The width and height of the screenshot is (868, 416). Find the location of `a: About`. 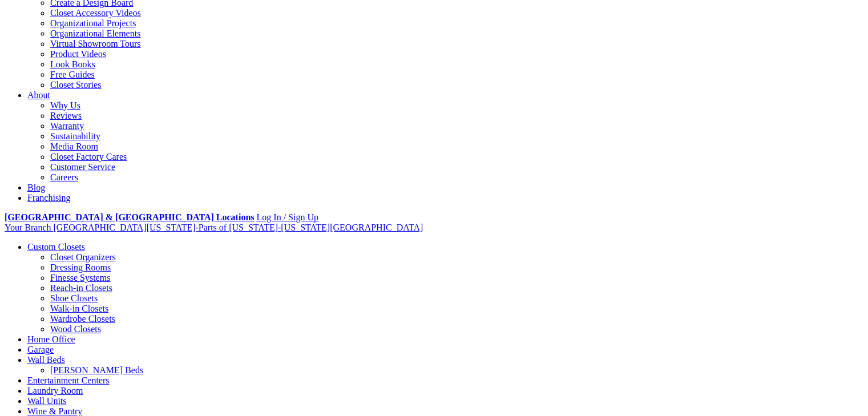

a: About is located at coordinates (39, 95).